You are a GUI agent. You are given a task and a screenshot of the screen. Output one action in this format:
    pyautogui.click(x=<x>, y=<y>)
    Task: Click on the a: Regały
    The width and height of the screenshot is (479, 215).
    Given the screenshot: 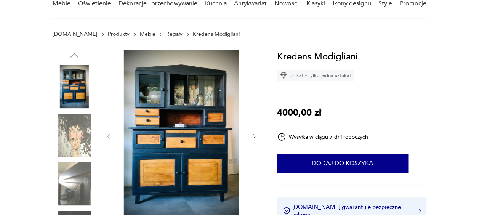 What is the action you would take?
    pyautogui.click(x=174, y=34)
    